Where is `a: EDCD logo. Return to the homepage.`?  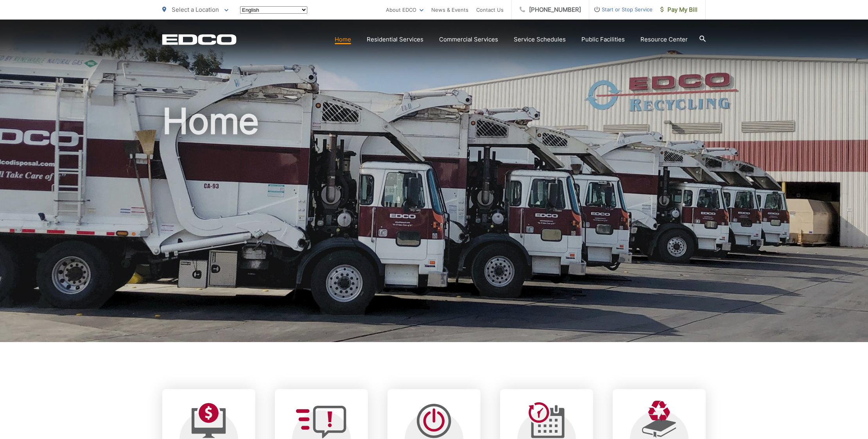 a: EDCD logo. Return to the homepage. is located at coordinates (200, 39).